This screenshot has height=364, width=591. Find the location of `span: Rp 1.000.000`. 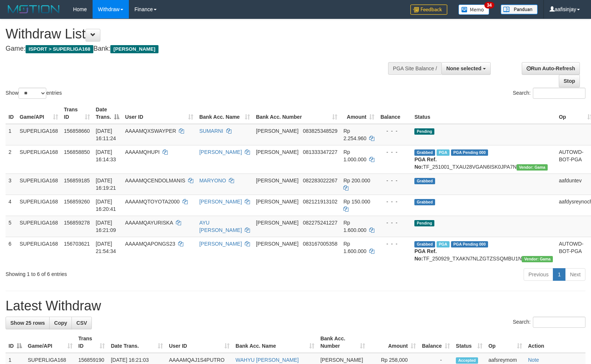

span: Rp 1.000.000 is located at coordinates (355, 156).